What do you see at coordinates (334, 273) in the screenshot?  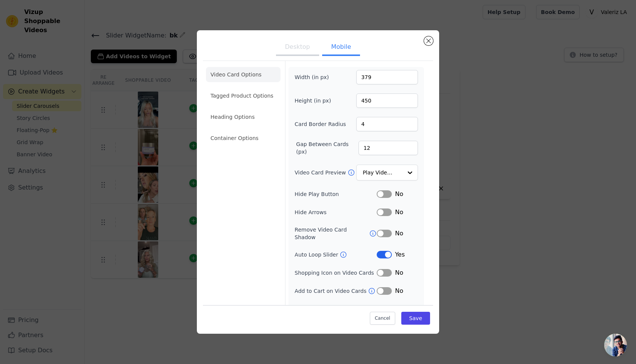 I see `label: Shopping Icon on Video Cards` at bounding box center [334, 273].